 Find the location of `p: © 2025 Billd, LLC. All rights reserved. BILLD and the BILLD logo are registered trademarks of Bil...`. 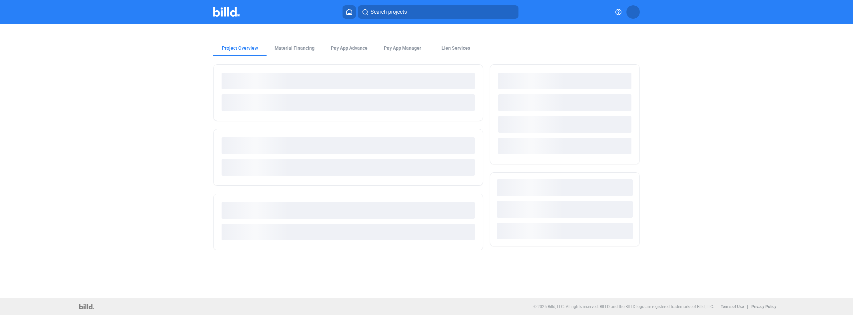

p: © 2025 Billd, LLC. All rights reserved. BILLD and the BILLD logo are registered trademarks of Bil... is located at coordinates (624, 307).